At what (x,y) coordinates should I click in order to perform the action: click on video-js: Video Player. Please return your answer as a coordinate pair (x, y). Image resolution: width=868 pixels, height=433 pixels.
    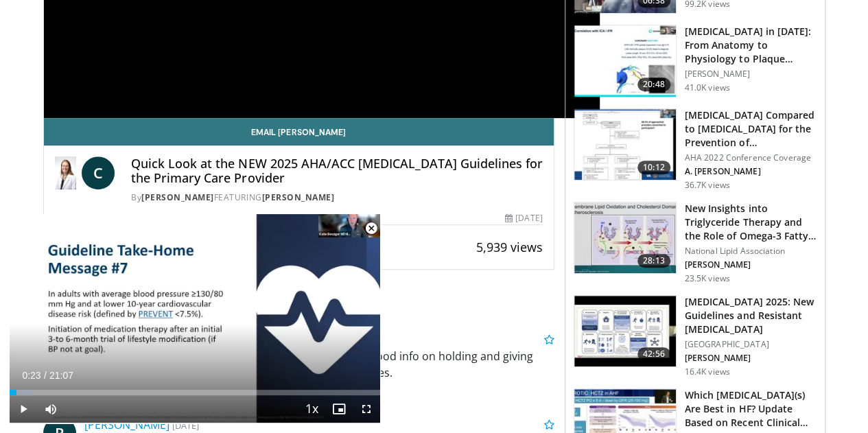
    Looking at the image, I should click on (195, 318).